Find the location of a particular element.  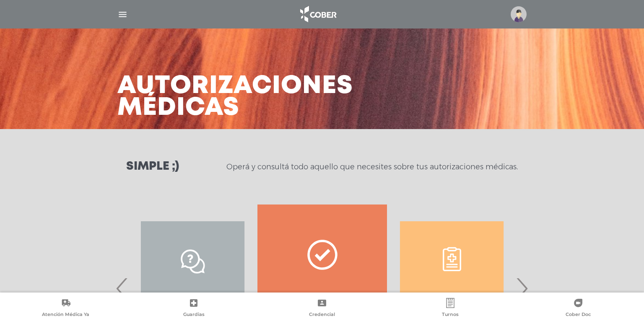

p: Operá y consultá todo aquello que necesites sobre tus autorizaciones médicas. is located at coordinates (372, 167).